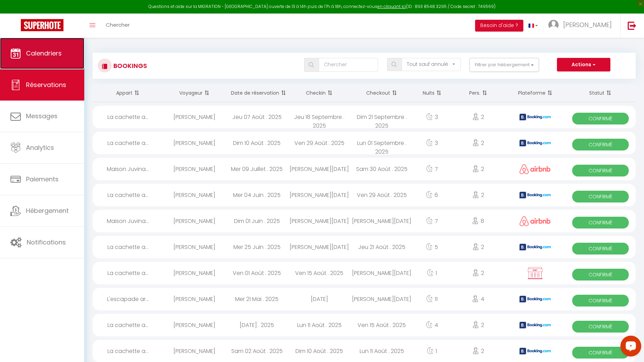 The width and height of the screenshot is (644, 362). What do you see at coordinates (195, 93) in the screenshot?
I see `th: Sort by guest` at bounding box center [195, 93].